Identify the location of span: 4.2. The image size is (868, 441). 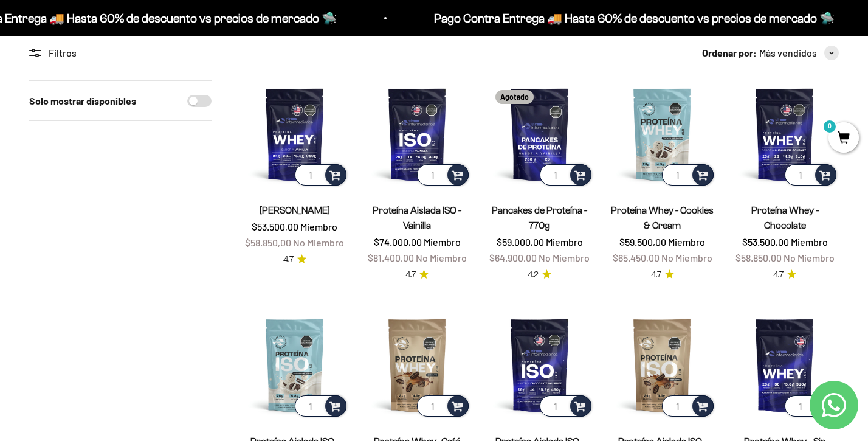
(533, 275).